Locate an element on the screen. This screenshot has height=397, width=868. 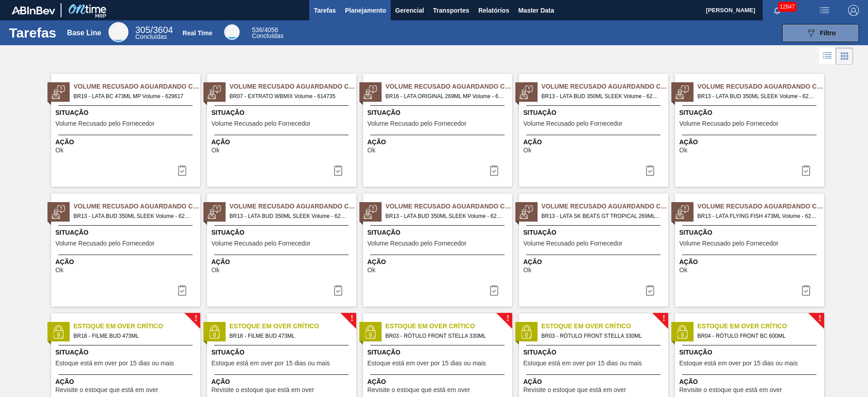
span: BR13 - LATA BUD 350ML SLEEK Volume - 629548 is located at coordinates (446, 216).